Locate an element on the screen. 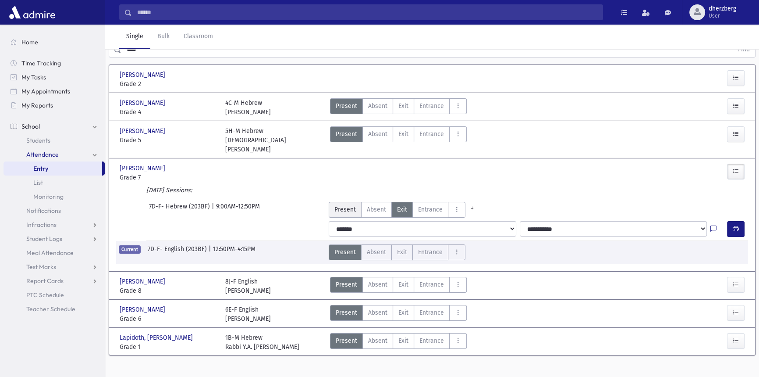  a: Entry is located at coordinates (53, 168).